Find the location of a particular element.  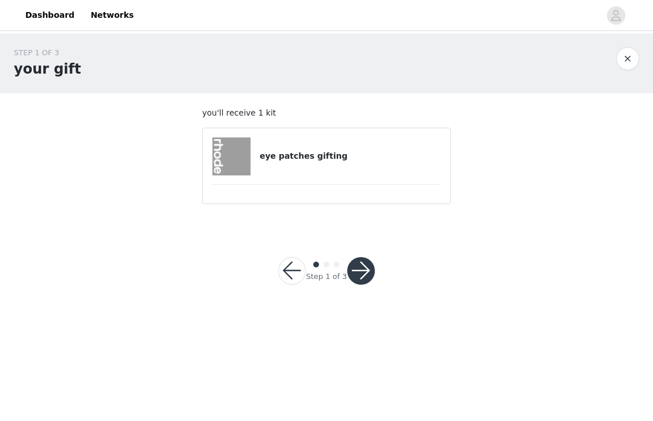

div: STEP 1 OF 3 is located at coordinates (47, 53).